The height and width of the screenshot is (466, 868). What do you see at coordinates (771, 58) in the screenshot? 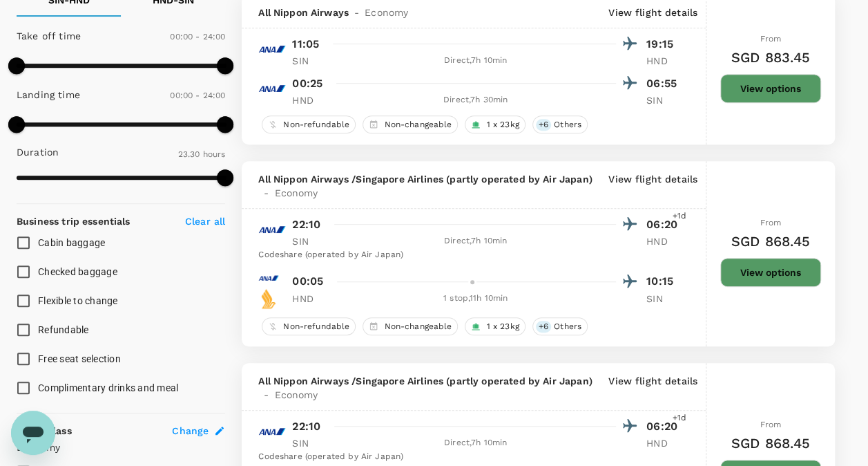
I see `h6: SGD 883.45` at bounding box center [771, 58].